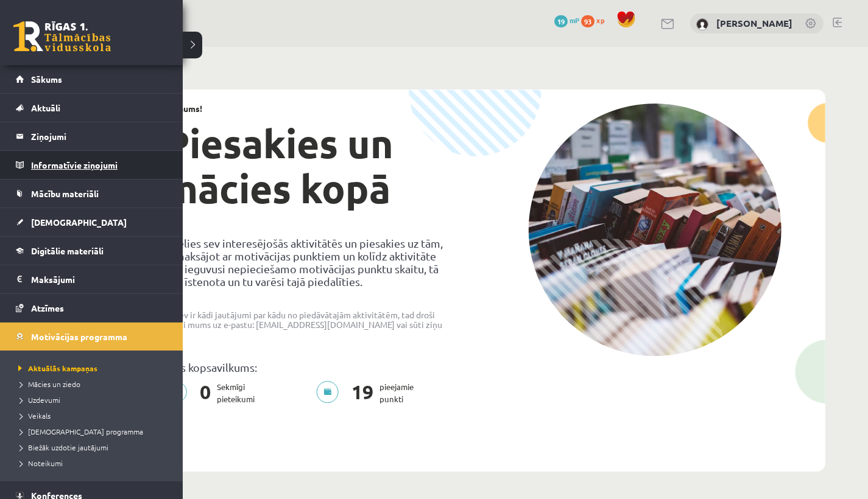 This screenshot has height=499, width=868. What do you see at coordinates (93, 384) in the screenshot?
I see `a: Mācies un ziedo` at bounding box center [93, 384].